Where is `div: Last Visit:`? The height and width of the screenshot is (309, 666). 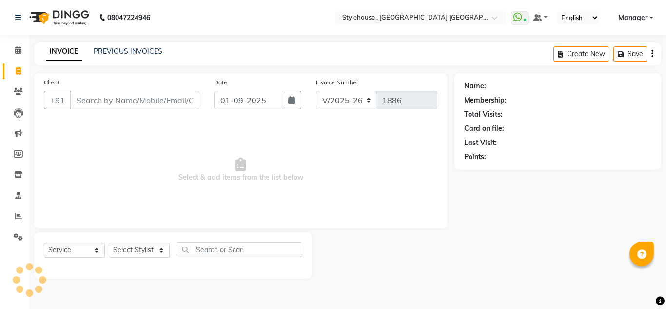
div: Last Visit: is located at coordinates (480, 142).